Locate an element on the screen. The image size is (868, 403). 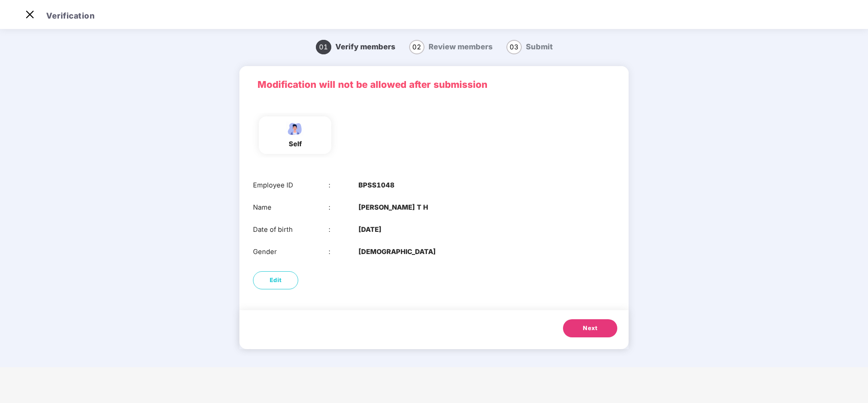
b: BPSS1048 is located at coordinates (377, 185).